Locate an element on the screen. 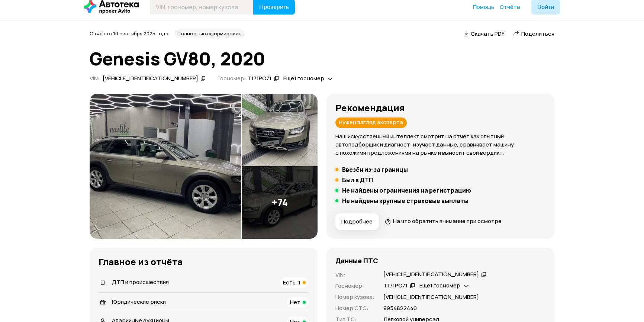  h5: Был в ДТП is located at coordinates (357, 180).